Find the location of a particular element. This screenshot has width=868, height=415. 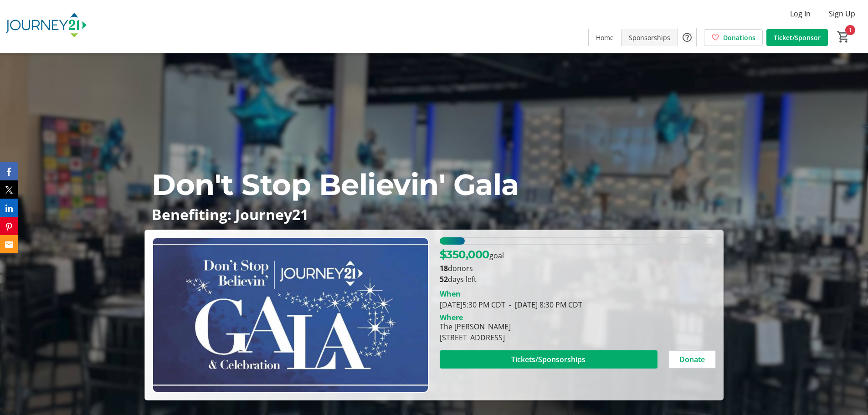

p: Benefiting: Journey21 is located at coordinates (434, 214).